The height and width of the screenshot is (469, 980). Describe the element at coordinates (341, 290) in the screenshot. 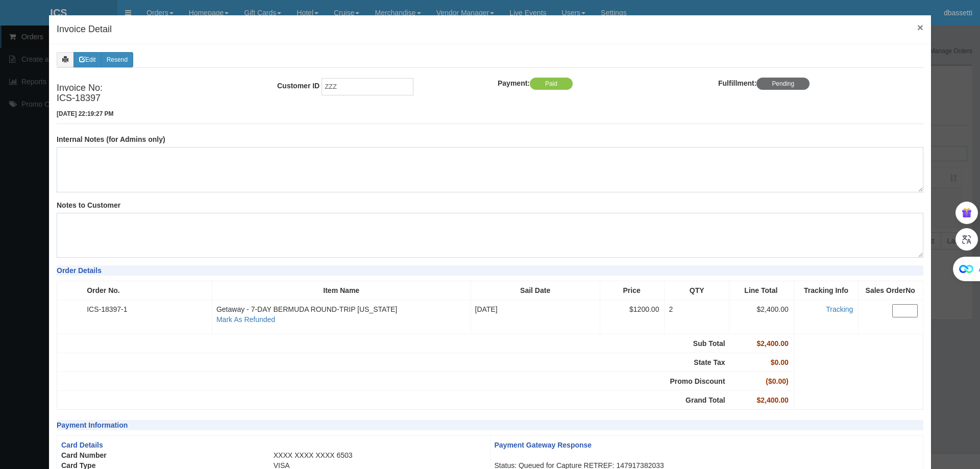

I see `strong: Item Name` at that location.